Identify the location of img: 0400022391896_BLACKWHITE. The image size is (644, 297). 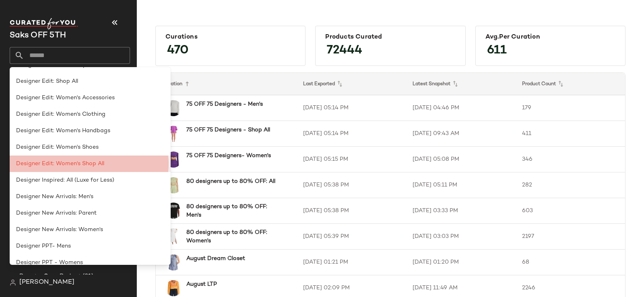
(174, 211).